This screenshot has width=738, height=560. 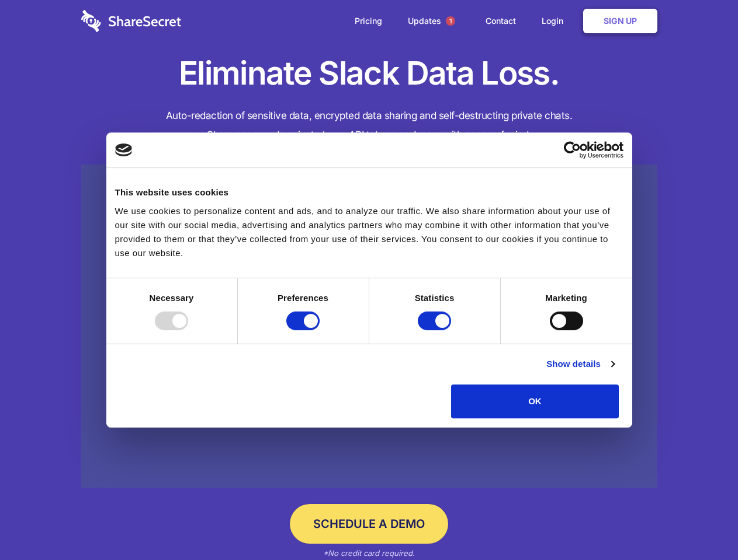 I want to click on a: Schedule a Demo, so click(x=369, y=524).